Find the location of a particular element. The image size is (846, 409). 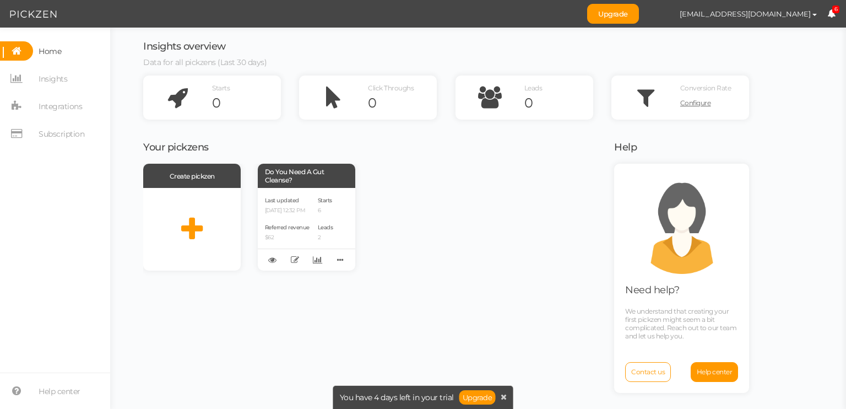

span: Last updated is located at coordinates (282, 200).